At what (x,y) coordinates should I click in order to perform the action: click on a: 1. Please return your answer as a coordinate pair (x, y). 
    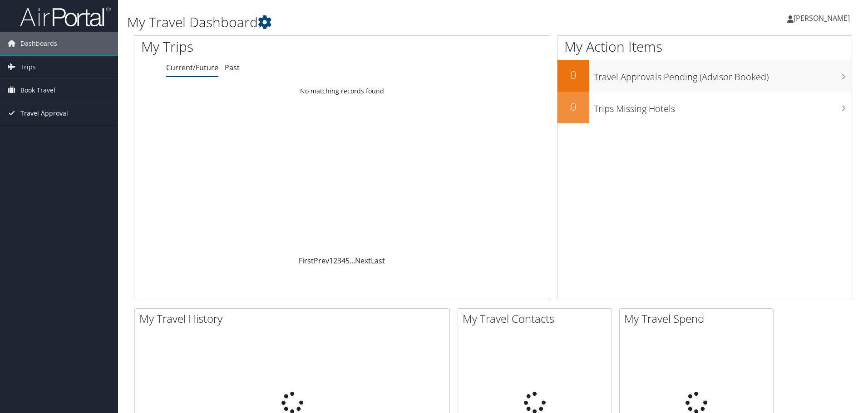
    Looking at the image, I should click on (331, 261).